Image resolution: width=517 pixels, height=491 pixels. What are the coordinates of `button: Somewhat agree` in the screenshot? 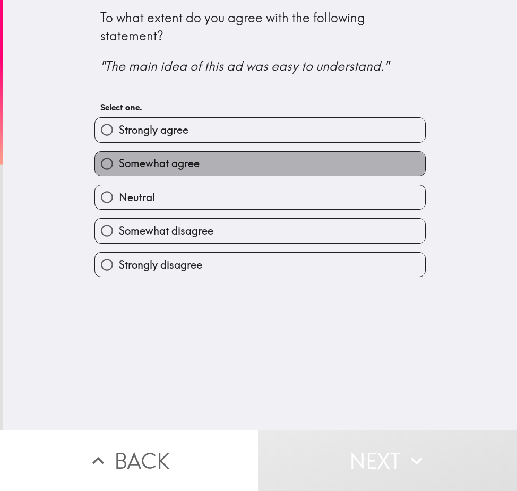 It's located at (260, 163).